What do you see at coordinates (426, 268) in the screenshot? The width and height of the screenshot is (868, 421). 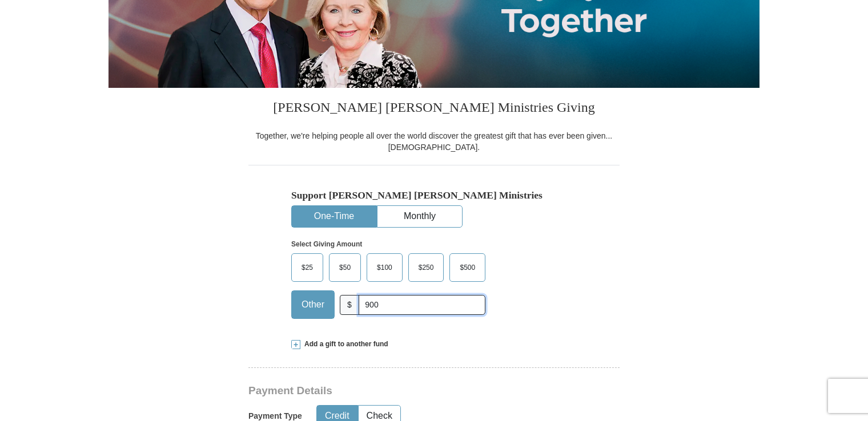 I see `span: $250` at bounding box center [426, 268].